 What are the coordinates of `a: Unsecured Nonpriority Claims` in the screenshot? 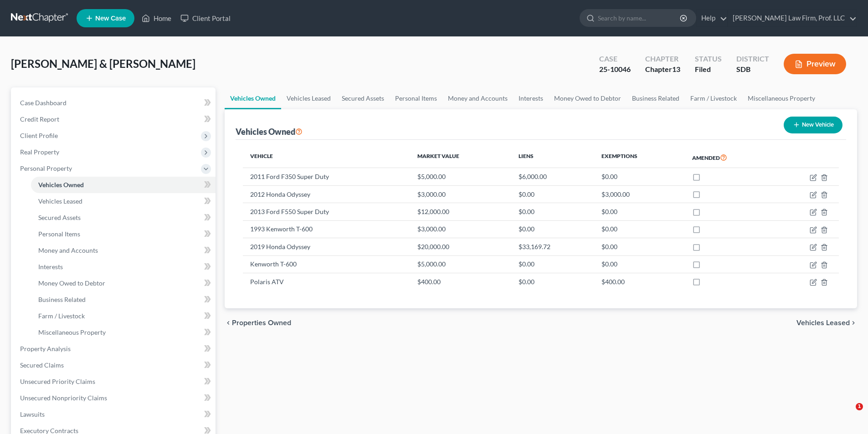 It's located at (114, 398).